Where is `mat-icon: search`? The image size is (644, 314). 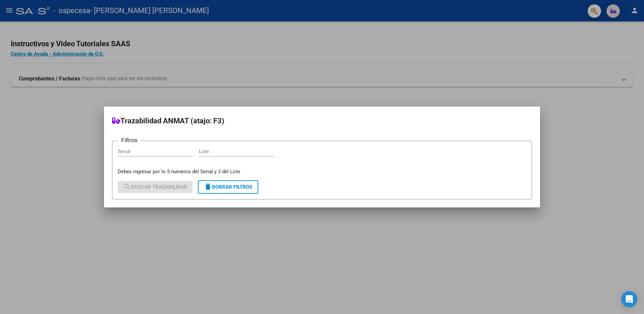 mat-icon: search is located at coordinates (127, 187).